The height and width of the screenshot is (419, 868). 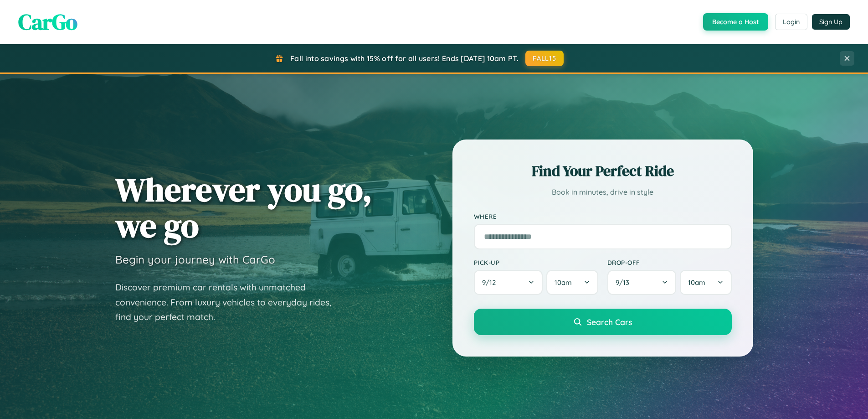 What do you see at coordinates (735, 22) in the screenshot?
I see `button: Become a Host` at bounding box center [735, 22].